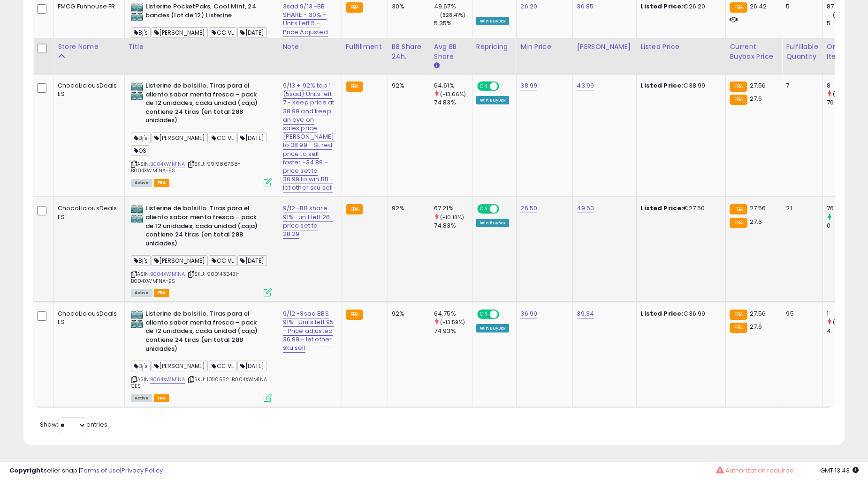 The width and height of the screenshot is (868, 480). I want to click on div: Fulfillable Quantity, so click(802, 51).